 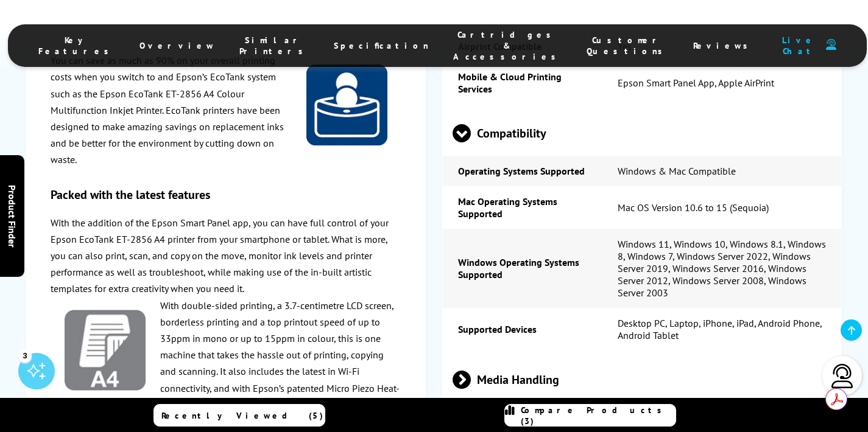 I want to click on a: Compare Products (3), so click(x=590, y=415).